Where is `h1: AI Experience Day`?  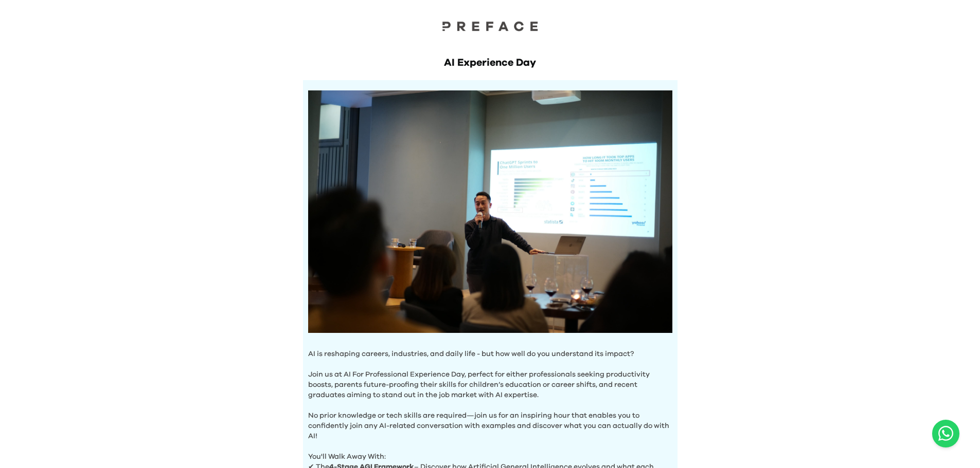
h1: AI Experience Day is located at coordinates (490, 62).